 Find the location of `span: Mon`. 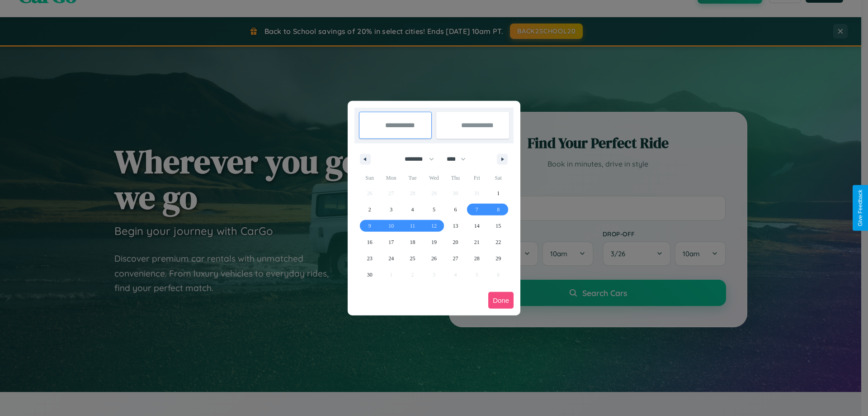

span: Mon is located at coordinates (391, 178).